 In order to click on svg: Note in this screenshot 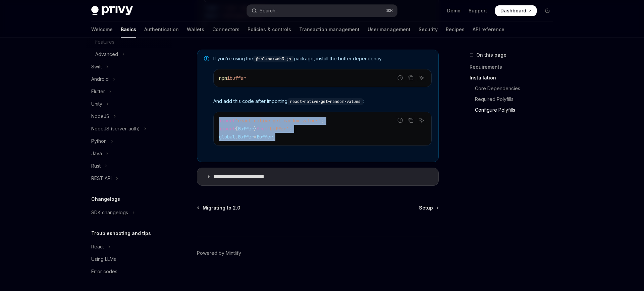, I will do `click(207, 59)`.